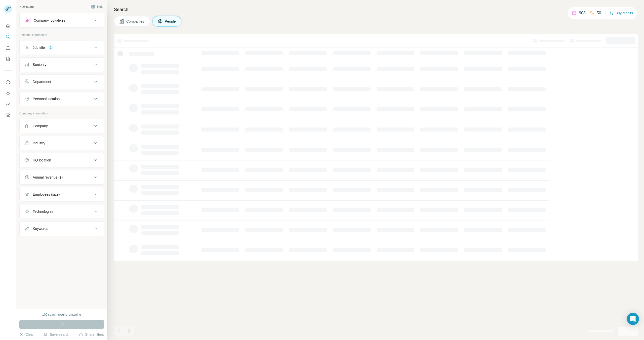  I want to click on button: Hide, so click(97, 7).